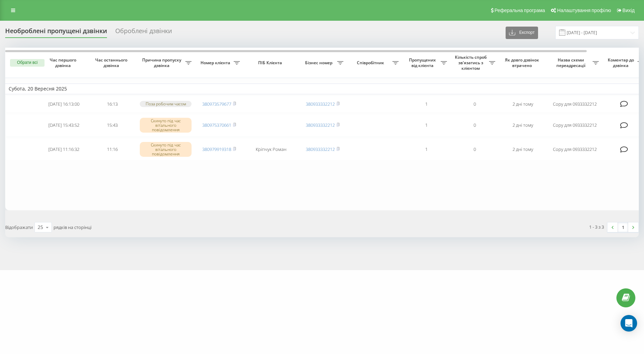 This screenshot has width=644, height=354. I want to click on span: Налаштування профілю, so click(584, 10).